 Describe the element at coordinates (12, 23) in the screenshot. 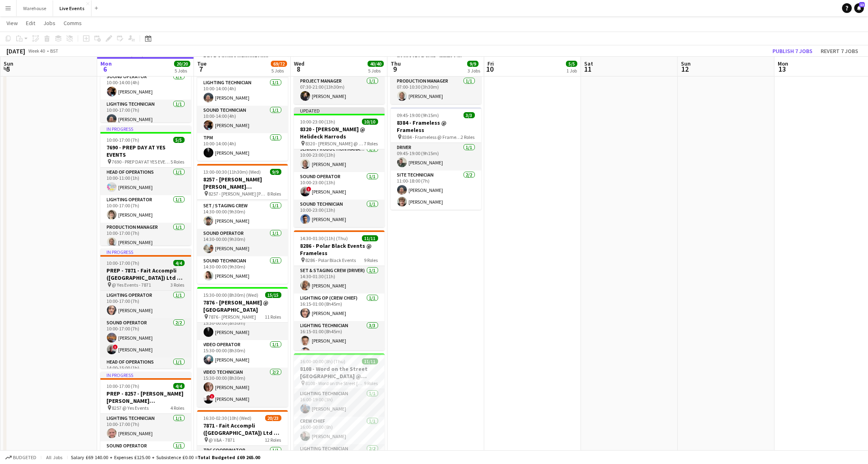

I see `span: View` at that location.